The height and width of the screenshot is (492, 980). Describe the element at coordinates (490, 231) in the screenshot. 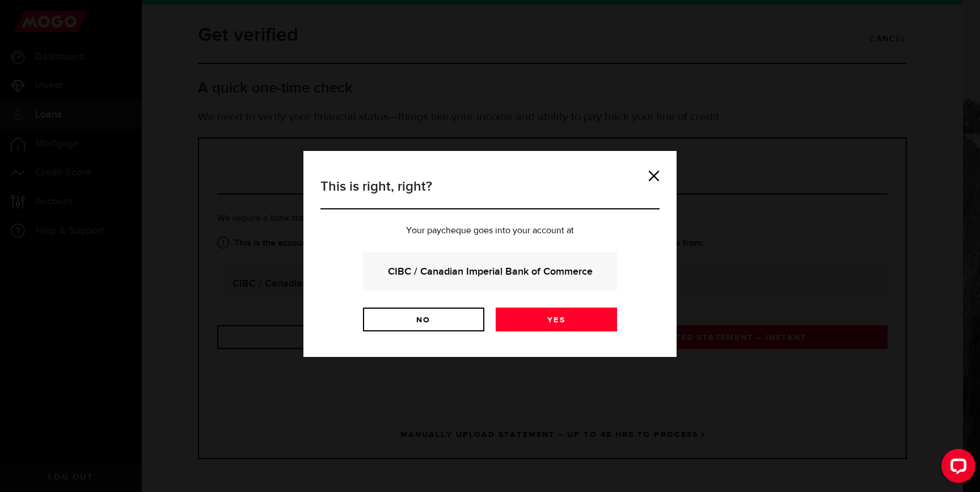

I see `p: Your paycheque goes into your account at` at that location.